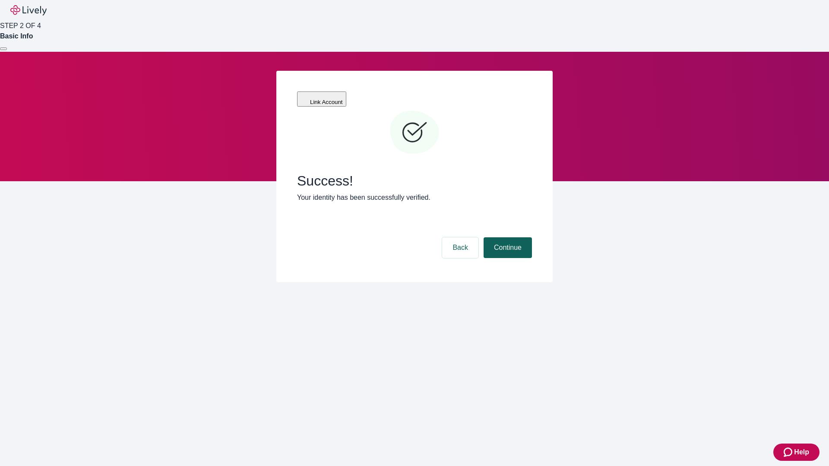 The height and width of the screenshot is (466, 829). I want to click on button: Continue, so click(508, 248).